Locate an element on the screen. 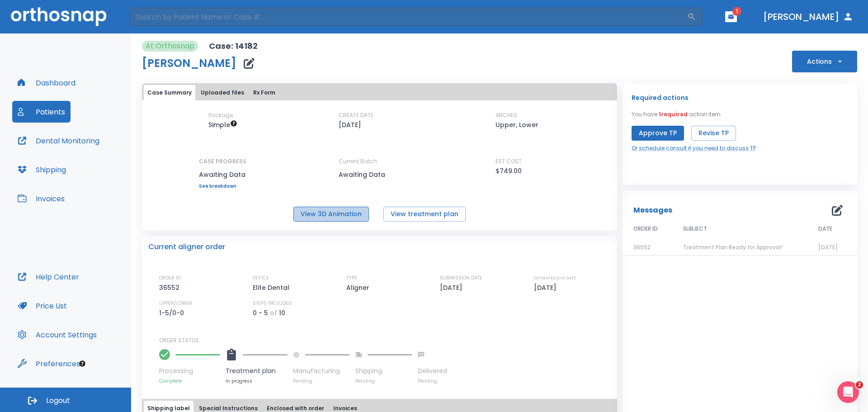 This screenshot has width=868, height=412. span: 1 required is located at coordinates (673, 114).